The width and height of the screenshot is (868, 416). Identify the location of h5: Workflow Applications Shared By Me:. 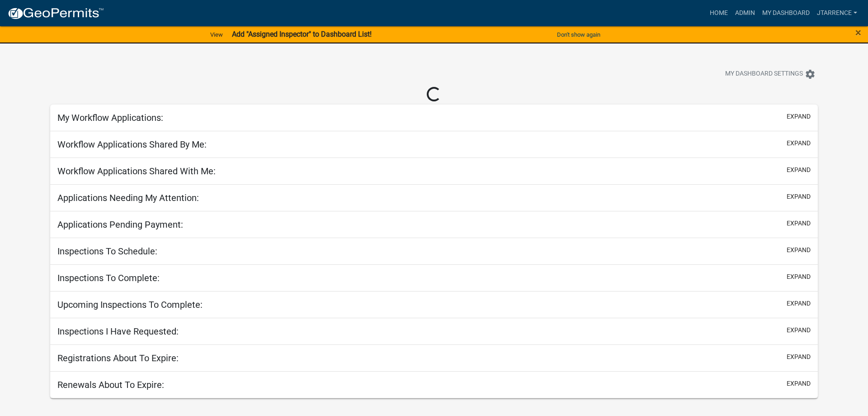
(132, 145).